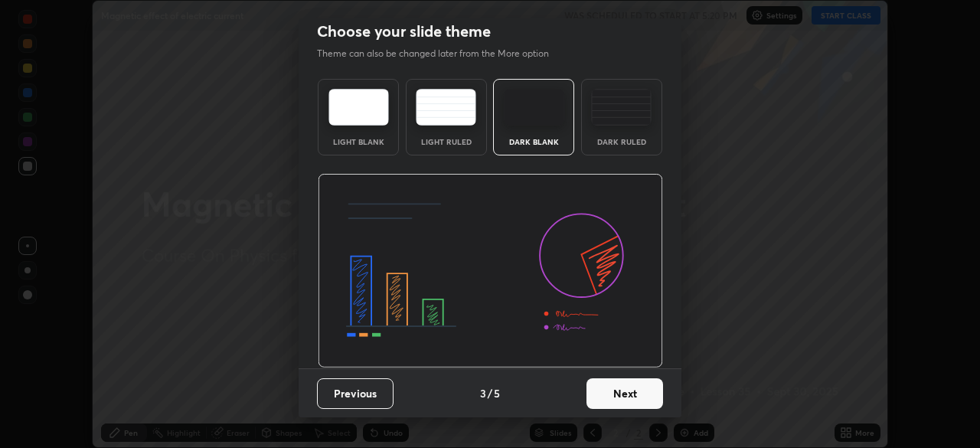  Describe the element at coordinates (534, 108) in the screenshot. I see `img: darkTheme.f0cc69e5.svg` at that location.